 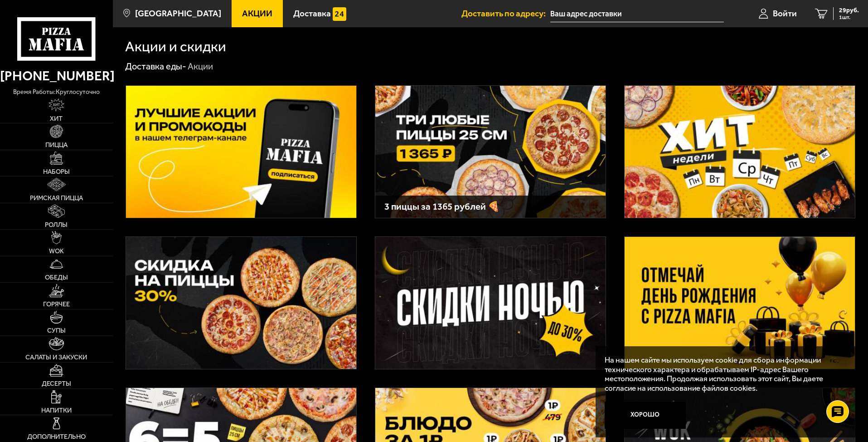 I want to click on span: Обеды, so click(x=56, y=277).